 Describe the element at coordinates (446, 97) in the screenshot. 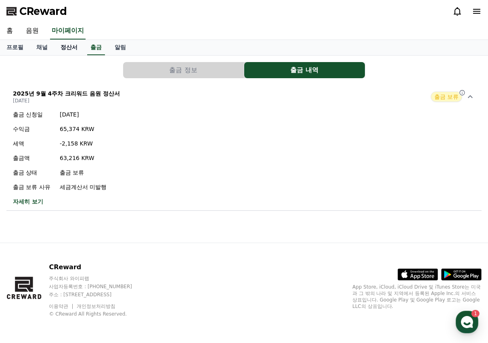

I see `span: 출금 보류` at that location.